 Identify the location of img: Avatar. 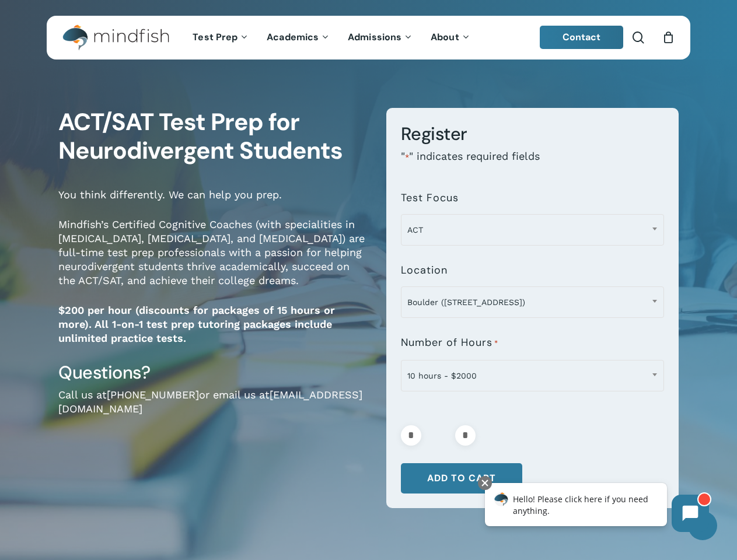
(29, 25).